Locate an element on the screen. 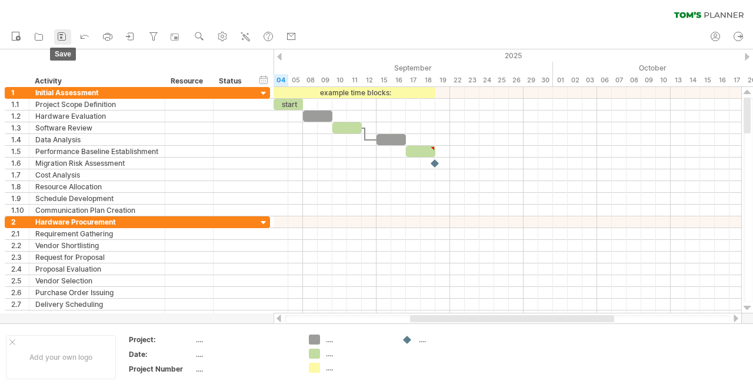  div: Migration Risk Assessment is located at coordinates (97, 163).